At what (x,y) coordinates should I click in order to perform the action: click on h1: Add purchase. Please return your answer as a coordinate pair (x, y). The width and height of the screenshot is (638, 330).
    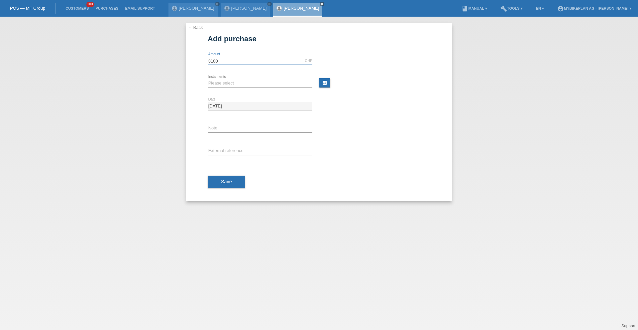
    Looking at the image, I should click on (319, 39).